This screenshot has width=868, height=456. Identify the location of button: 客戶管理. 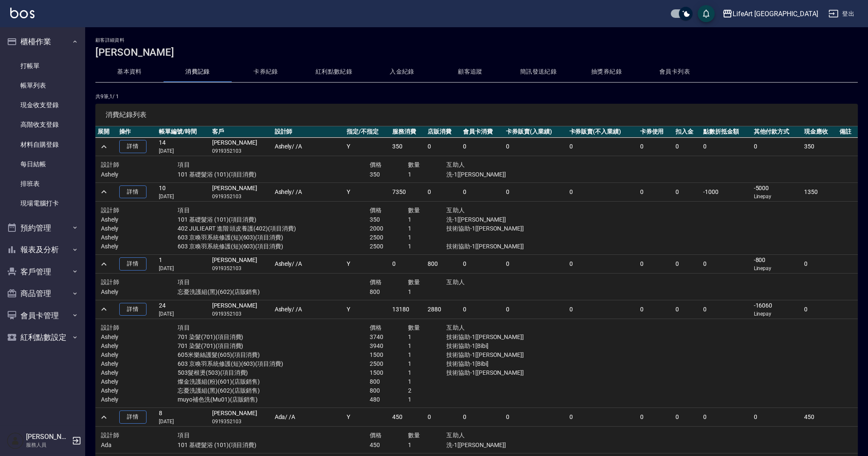
(43, 272).